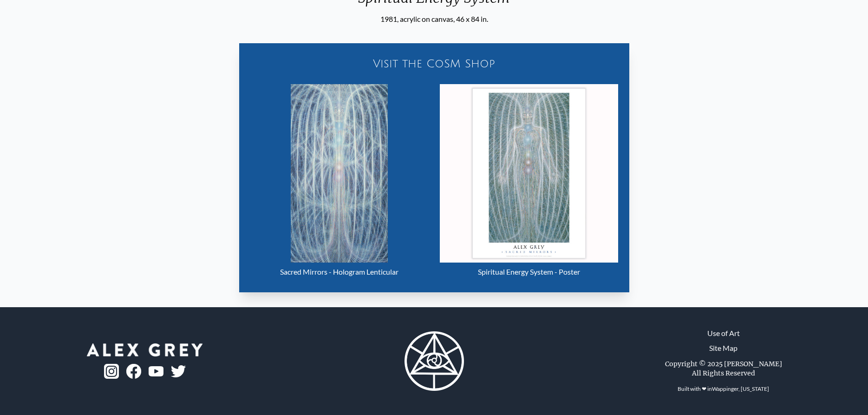  Describe the element at coordinates (156, 371) in the screenshot. I see `img: youtube-logo.png` at that location.